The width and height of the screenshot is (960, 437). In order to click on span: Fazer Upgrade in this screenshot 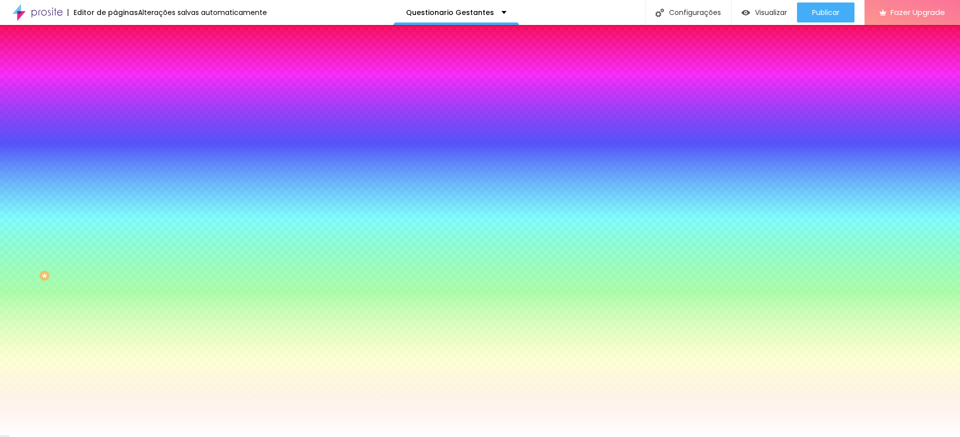, I will do `click(917, 12)`.